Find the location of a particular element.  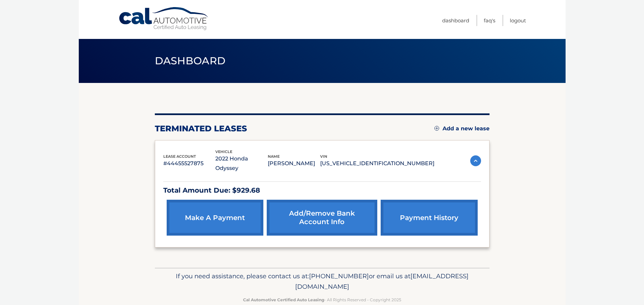

img: add.svg is located at coordinates (437, 128).